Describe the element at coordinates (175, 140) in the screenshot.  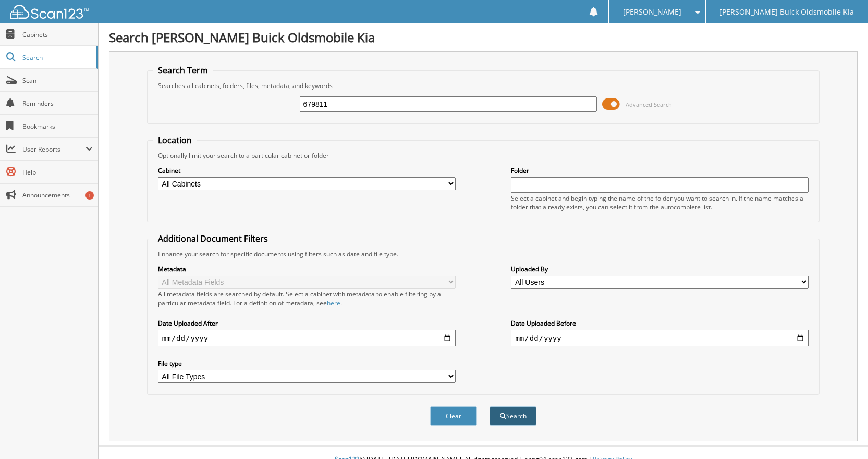
I see `legend: Location` at that location.